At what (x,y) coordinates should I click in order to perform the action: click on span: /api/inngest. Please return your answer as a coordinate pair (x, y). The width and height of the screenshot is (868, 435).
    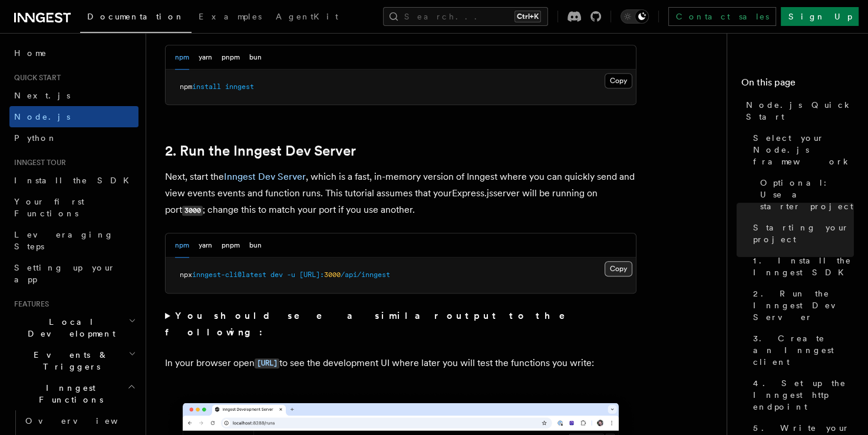
    Looking at the image, I should click on (366, 275).